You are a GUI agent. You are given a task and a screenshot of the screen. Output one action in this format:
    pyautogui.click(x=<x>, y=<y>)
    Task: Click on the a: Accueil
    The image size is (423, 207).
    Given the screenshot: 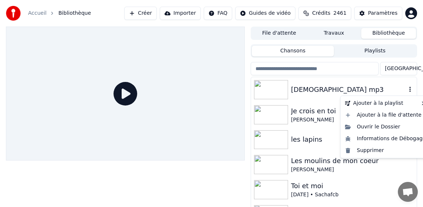 What is the action you would take?
    pyautogui.click(x=37, y=13)
    